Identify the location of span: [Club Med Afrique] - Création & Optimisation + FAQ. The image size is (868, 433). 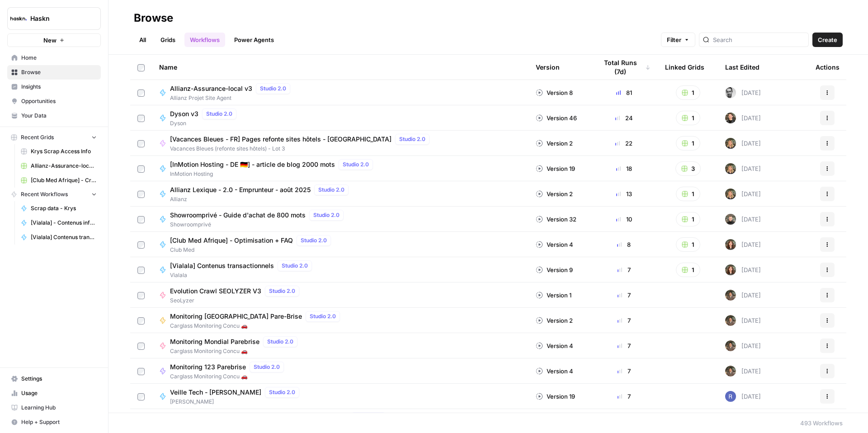
(63, 181).